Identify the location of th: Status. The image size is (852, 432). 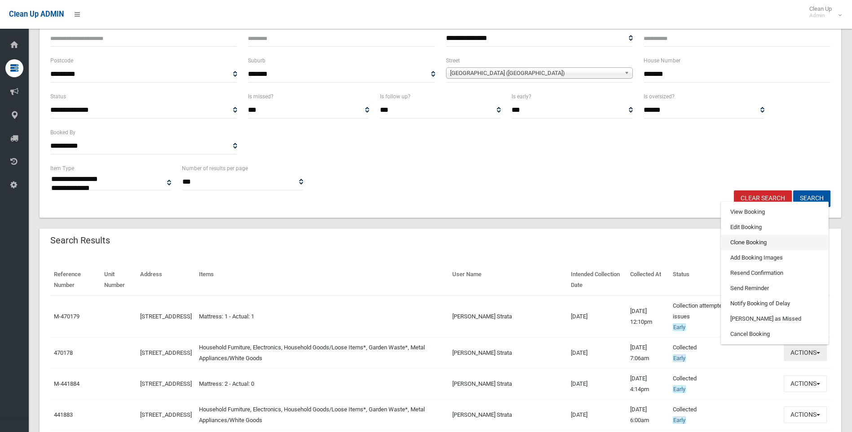
(725, 280).